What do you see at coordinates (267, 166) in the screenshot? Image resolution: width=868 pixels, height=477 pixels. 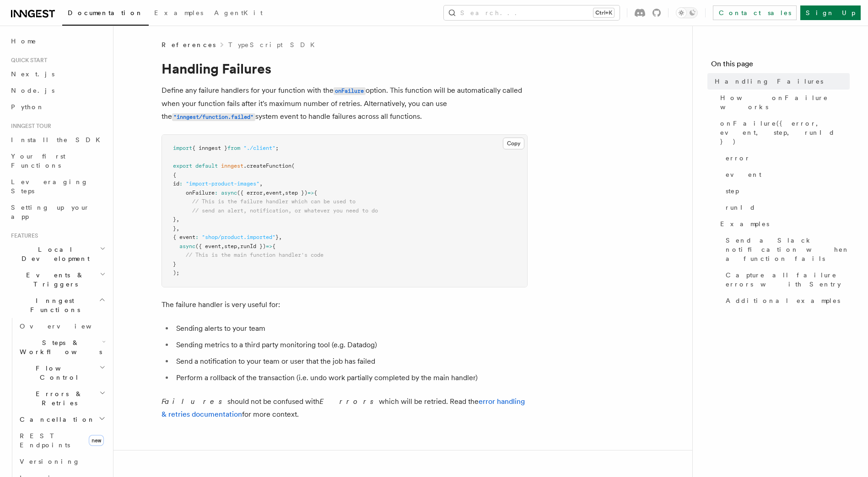 I see `span: .createFunction` at bounding box center [267, 166].